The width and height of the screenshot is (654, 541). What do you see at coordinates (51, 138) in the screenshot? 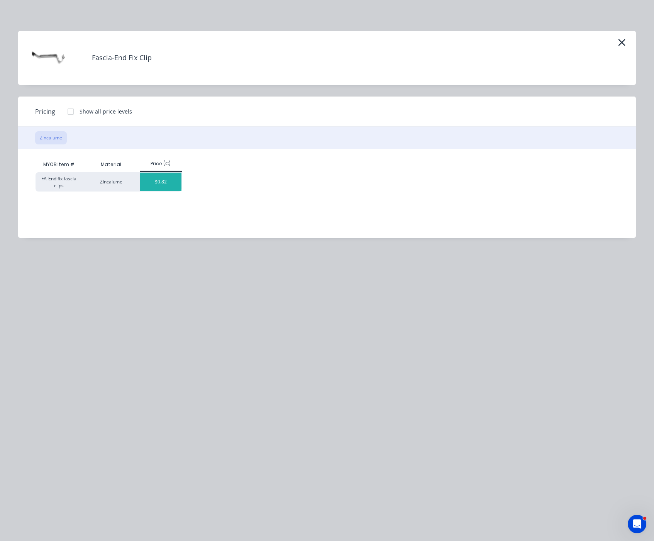
I see `button: Zincalume` at bounding box center [51, 138].